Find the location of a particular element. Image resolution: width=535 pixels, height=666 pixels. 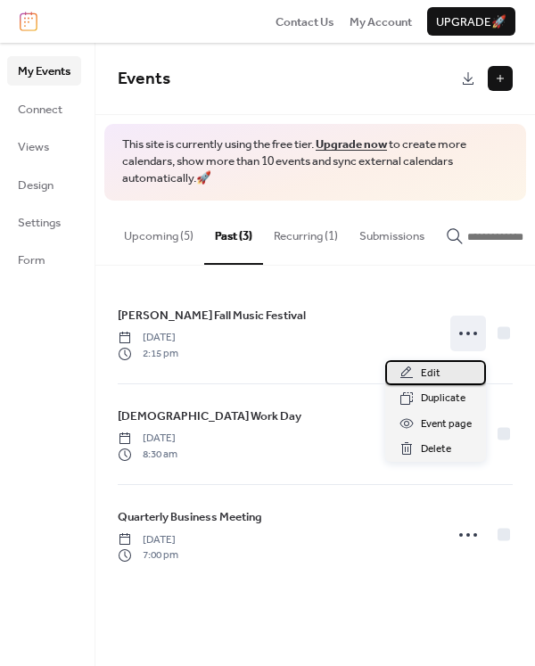

button: Submissions is located at coordinates (392, 232).